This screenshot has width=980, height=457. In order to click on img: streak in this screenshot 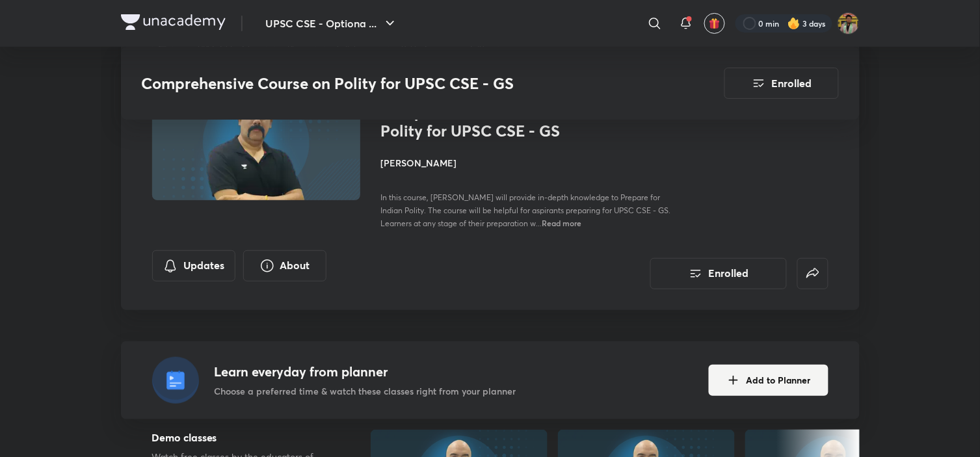, I will do `click(794, 23)`.